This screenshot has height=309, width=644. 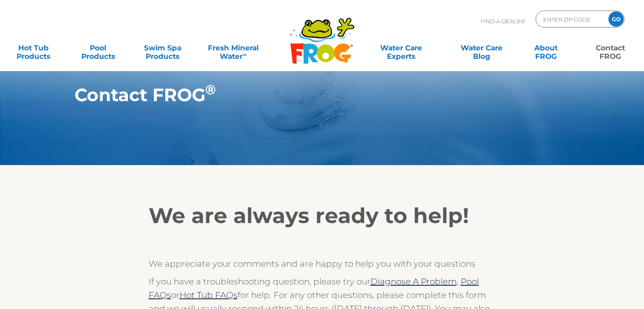 I want to click on a: PoolProducts, so click(x=97, y=48).